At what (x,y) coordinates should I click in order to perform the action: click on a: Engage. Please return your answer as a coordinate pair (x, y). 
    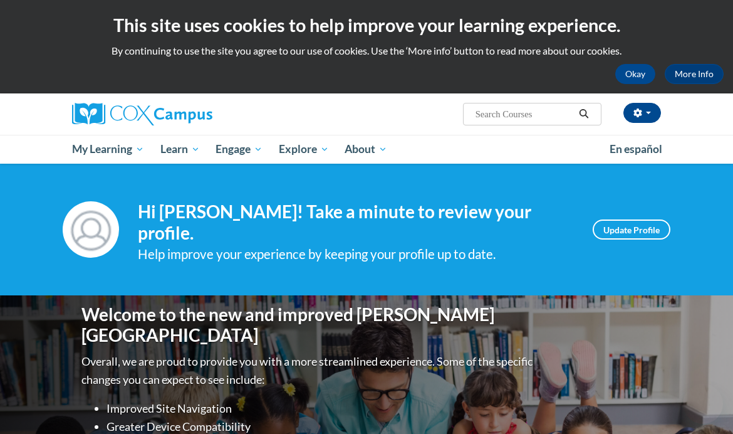
    Looking at the image, I should click on (239, 149).